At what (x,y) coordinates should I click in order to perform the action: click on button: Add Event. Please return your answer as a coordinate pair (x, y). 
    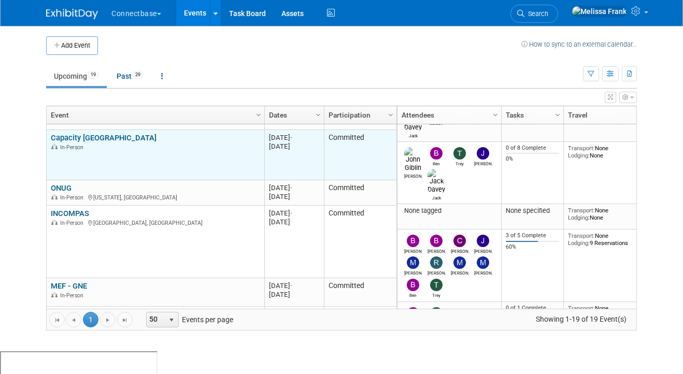
    Looking at the image, I should click on (72, 46).